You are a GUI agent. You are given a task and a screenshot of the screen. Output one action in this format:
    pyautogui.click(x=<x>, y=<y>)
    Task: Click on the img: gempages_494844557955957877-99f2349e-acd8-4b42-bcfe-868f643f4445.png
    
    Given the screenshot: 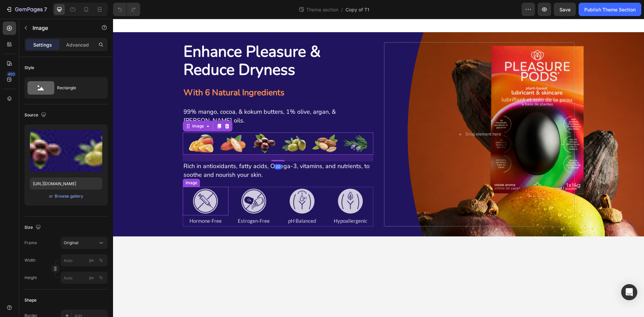 What is the action you would take?
    pyautogui.click(x=140, y=182)
    